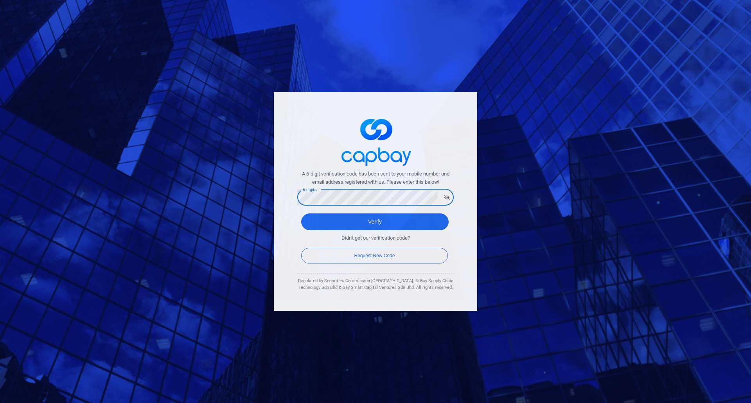 The height and width of the screenshot is (403, 751). What do you see at coordinates (310, 190) in the screenshot?
I see `label: 6-digits` at bounding box center [310, 190].